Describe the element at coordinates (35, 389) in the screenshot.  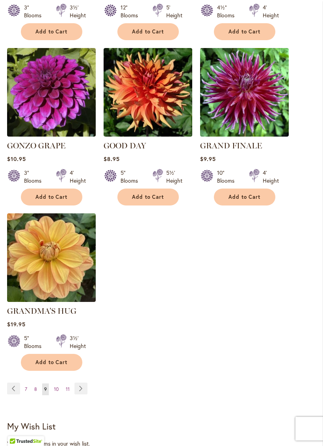
I see `span: 8` at that location.